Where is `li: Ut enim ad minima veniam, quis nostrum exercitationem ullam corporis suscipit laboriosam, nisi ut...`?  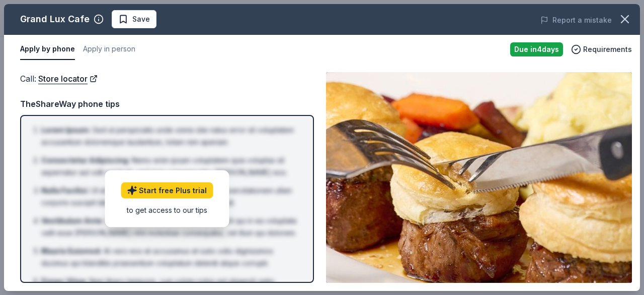
li: Ut enim ad minima veniam, quis nostrum exercitationem ullam corporis suscipit laboriosam, nisi ut... is located at coordinates (170, 196).